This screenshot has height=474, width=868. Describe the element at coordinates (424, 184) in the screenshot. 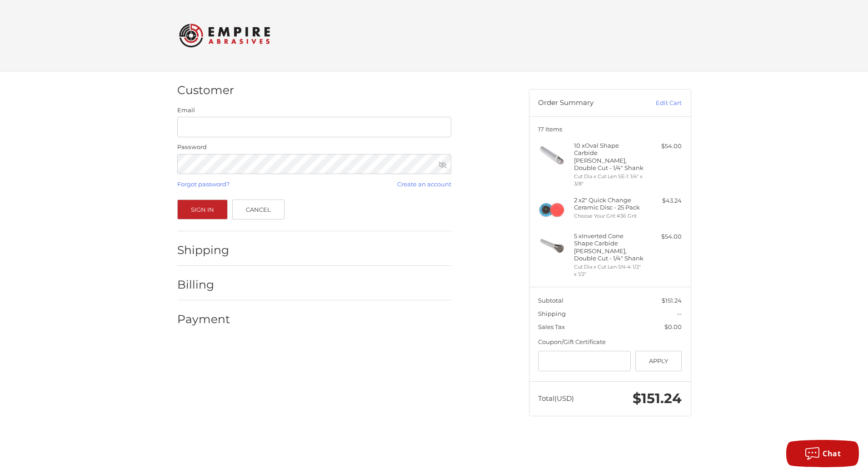

I see `a: Create an account` at that location.